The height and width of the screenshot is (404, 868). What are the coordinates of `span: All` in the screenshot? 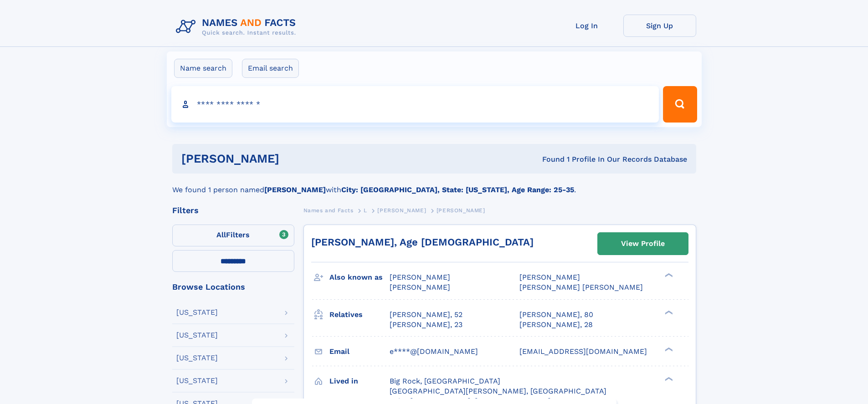 It's located at (221, 235).